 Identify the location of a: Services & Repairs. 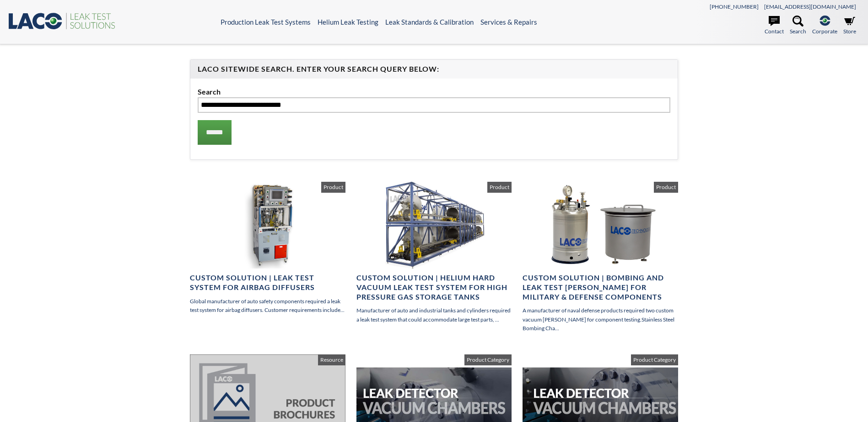
(508, 22).